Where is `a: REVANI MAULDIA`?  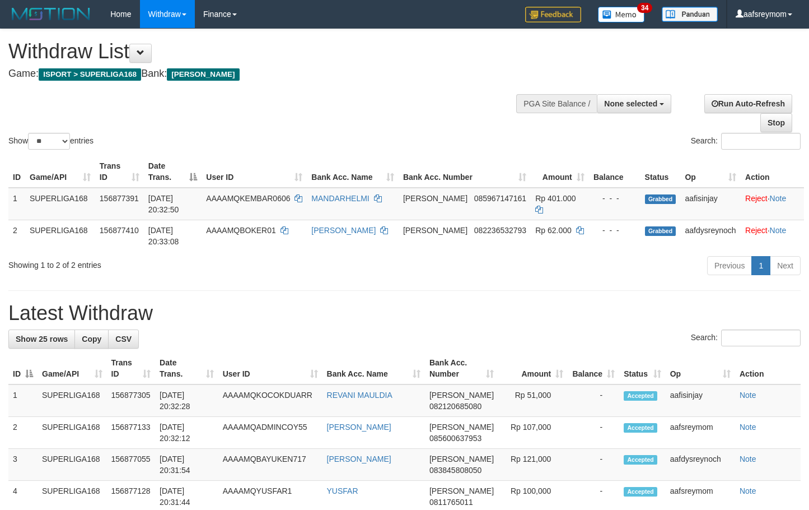
a: REVANI MAULDIA is located at coordinates (360, 395).